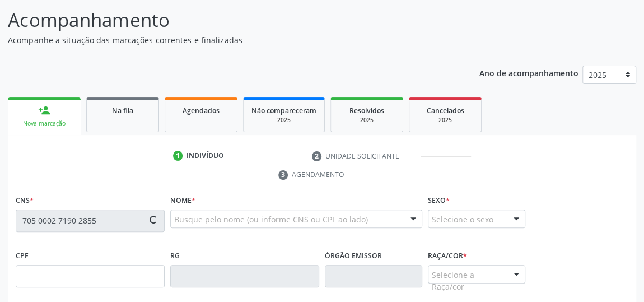  Describe the element at coordinates (175, 256) in the screenshot. I see `label: RG` at that location.